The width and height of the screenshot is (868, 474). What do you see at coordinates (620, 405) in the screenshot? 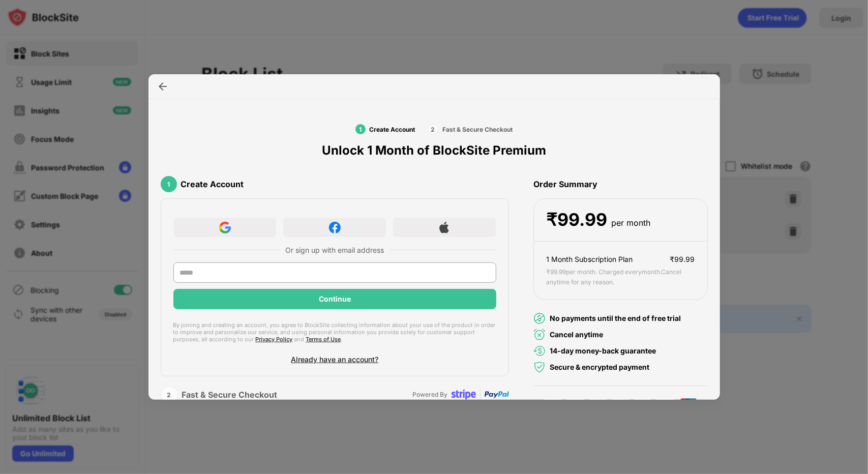
I see `img: jcb-card.svg` at bounding box center [620, 405].